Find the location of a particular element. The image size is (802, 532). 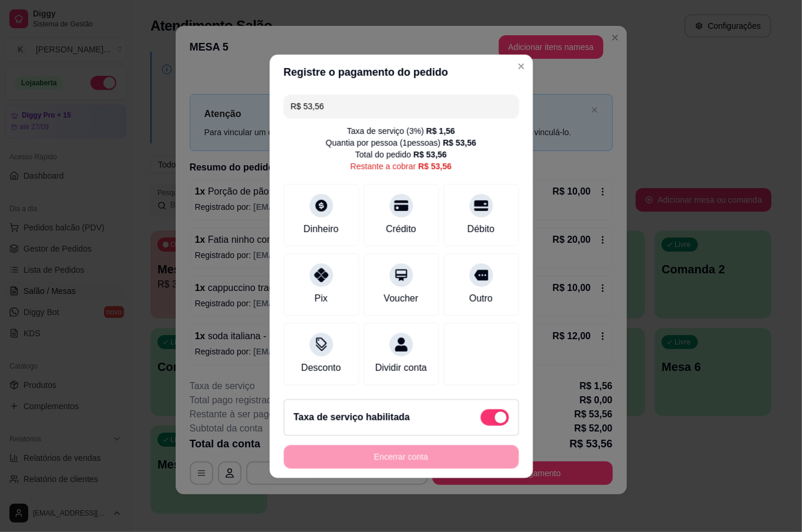

div: Voucher is located at coordinates (401, 299).